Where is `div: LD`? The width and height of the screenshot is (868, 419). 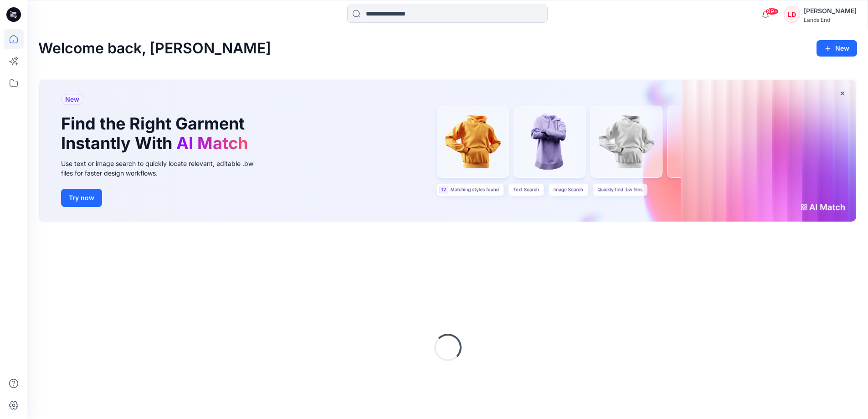
div: LD is located at coordinates (792, 14).